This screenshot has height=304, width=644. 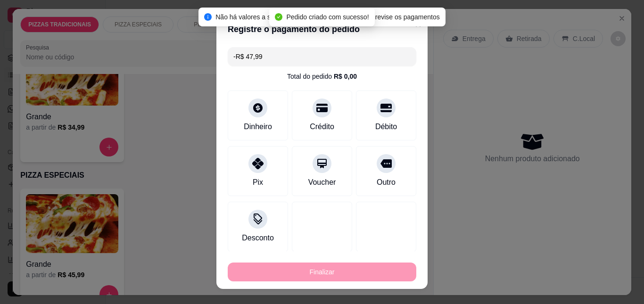 I want to click on input: Ex.: hambúrguer de cordeiro, so click(x=322, y=56).